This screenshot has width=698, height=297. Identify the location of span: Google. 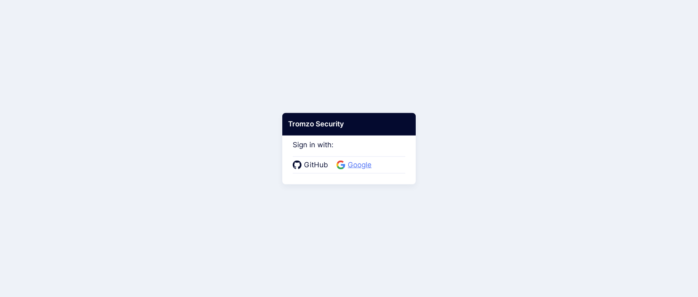
(359, 165).